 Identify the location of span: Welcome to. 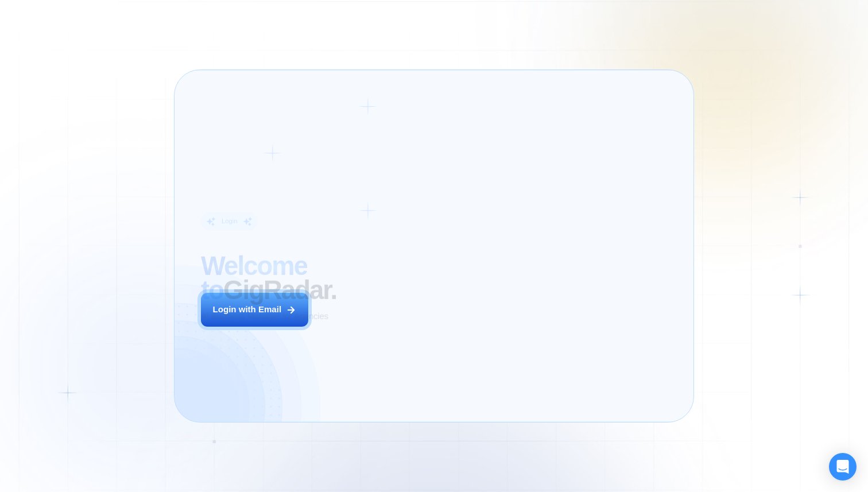
(254, 278).